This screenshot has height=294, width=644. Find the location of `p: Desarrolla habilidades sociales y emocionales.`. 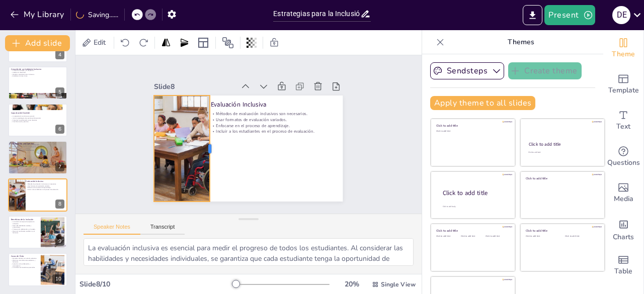

p: Desarrolla habilidades sociales y emocionales. is located at coordinates (24, 226).